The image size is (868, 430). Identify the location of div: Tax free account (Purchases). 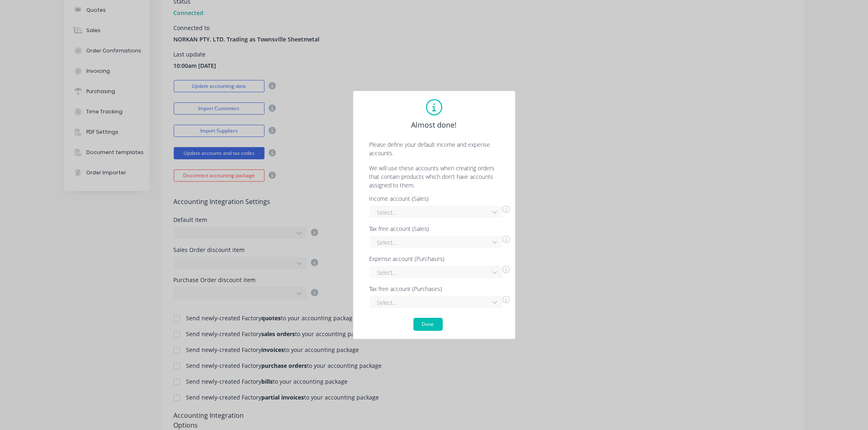
(440, 289).